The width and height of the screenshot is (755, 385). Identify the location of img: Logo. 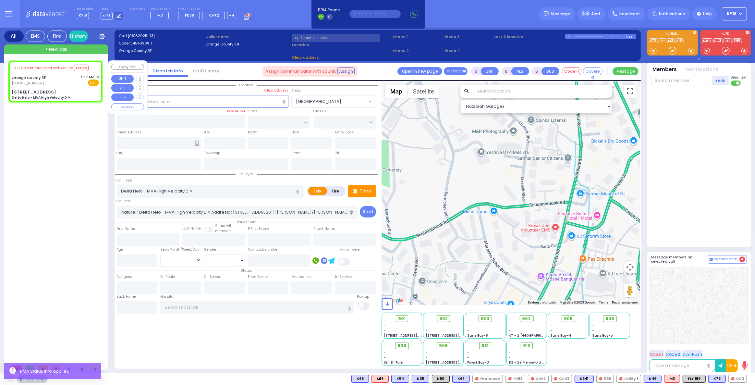
(47, 14).